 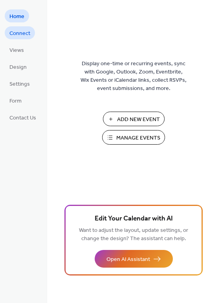 I want to click on a: Design, so click(x=18, y=66).